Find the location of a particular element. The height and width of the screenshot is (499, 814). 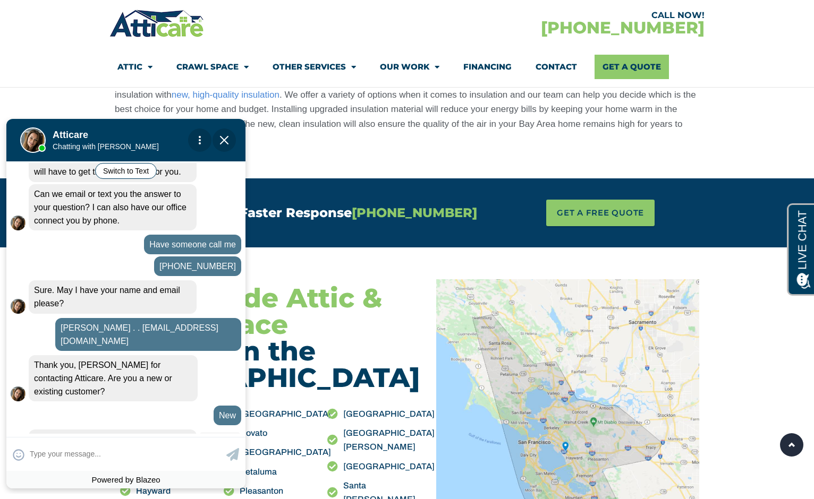

div: Sure. May I have your name and email please? is located at coordinates (113, 180).